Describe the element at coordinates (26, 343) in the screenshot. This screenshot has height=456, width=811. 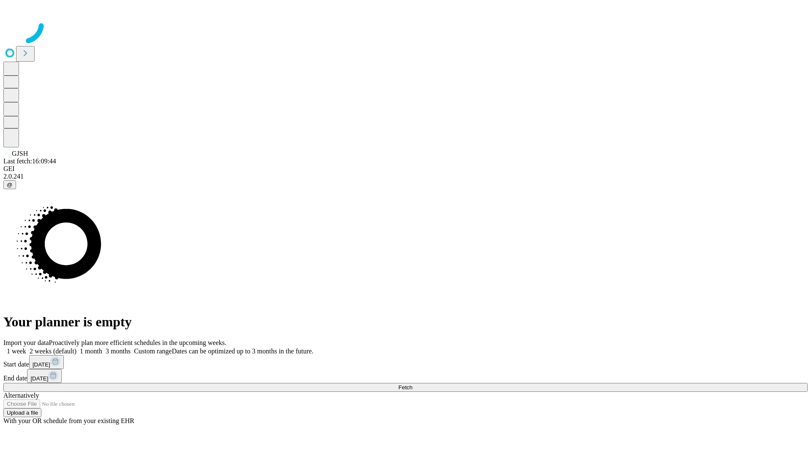
I see `span: Import your data` at that location.